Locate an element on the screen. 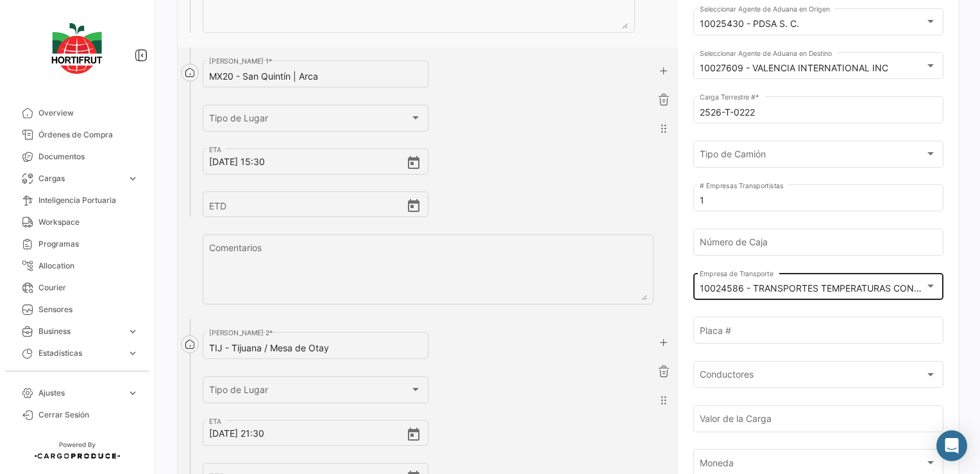  a: Programas is located at coordinates (77, 244).